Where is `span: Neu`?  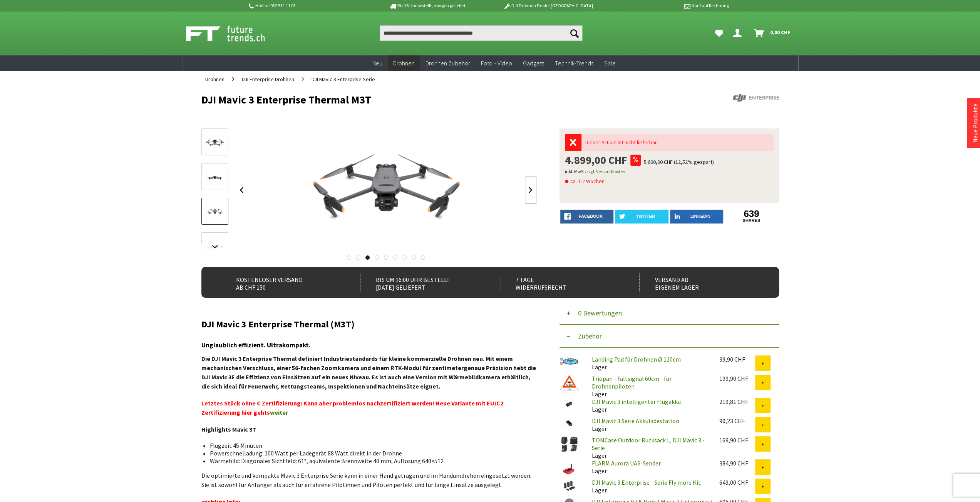
span: Neu is located at coordinates (377, 63).